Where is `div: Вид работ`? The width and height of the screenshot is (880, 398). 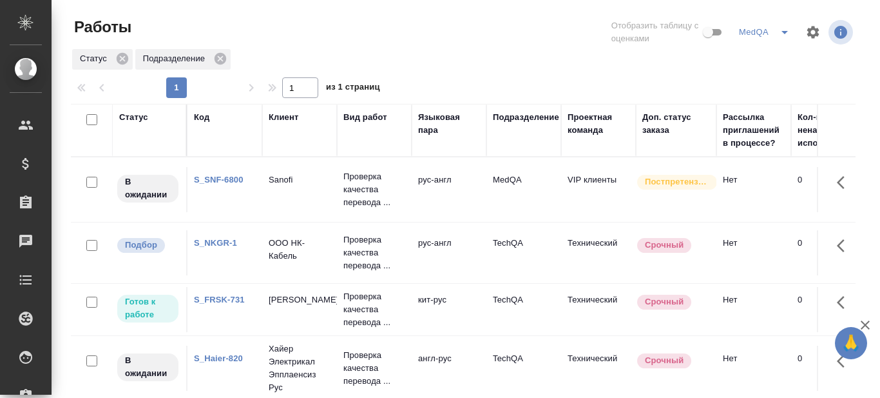
div: Вид работ is located at coordinates (365, 117).